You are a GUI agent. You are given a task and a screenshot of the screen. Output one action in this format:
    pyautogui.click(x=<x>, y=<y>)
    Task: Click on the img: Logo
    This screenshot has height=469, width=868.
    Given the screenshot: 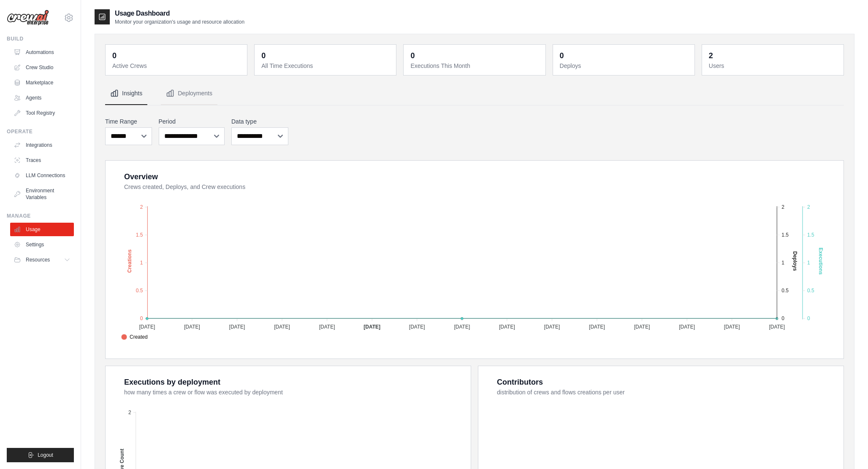 What is the action you would take?
    pyautogui.click(x=28, y=18)
    